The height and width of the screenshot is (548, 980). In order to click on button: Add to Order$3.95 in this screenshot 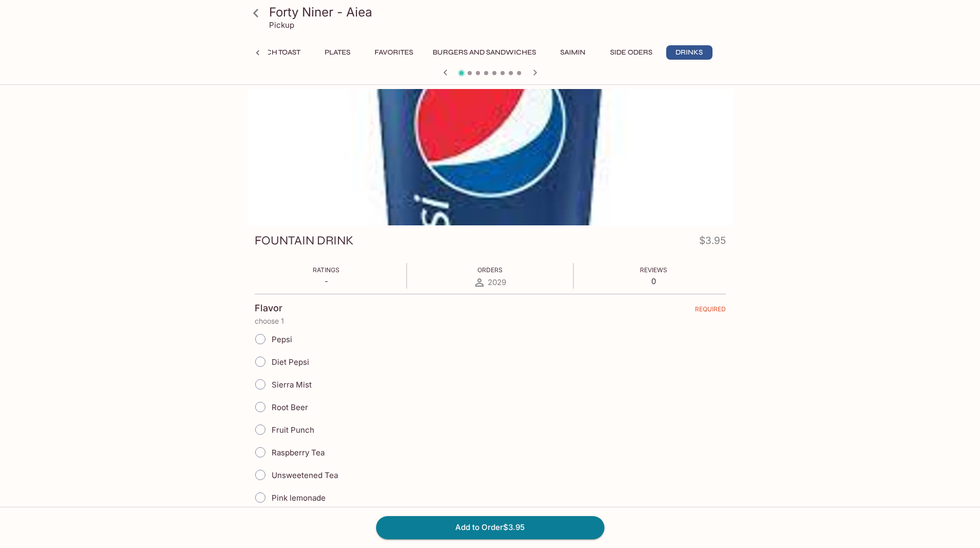, I will do `click(490, 527)`.